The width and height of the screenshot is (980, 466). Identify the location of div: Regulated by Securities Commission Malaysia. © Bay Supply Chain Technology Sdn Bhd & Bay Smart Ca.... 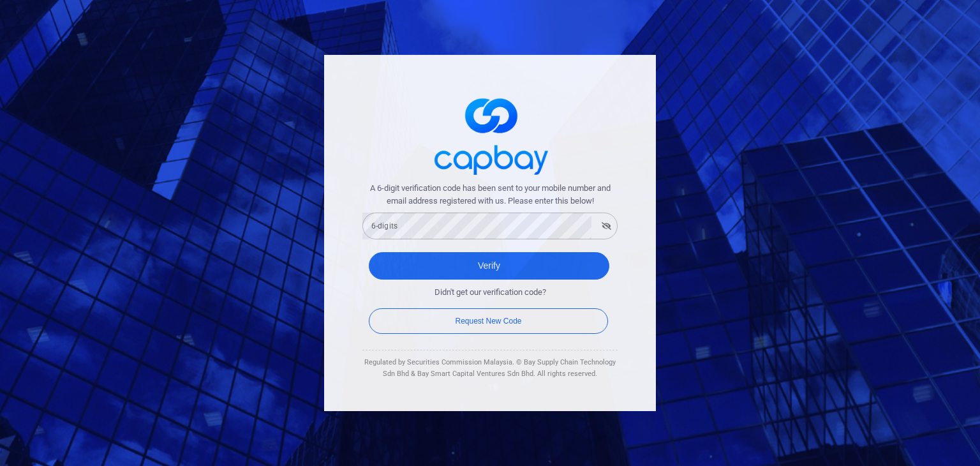
(490, 368).